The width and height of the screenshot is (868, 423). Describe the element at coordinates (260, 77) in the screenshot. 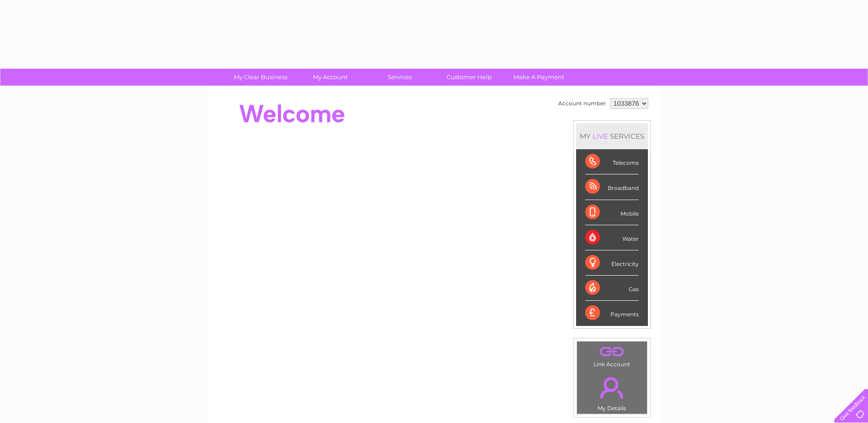

I see `a: My Clear Business` at that location.